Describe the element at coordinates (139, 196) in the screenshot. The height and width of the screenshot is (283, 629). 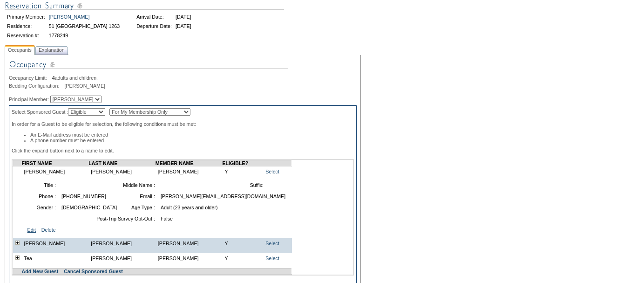
I see `td: Email :` at that location.